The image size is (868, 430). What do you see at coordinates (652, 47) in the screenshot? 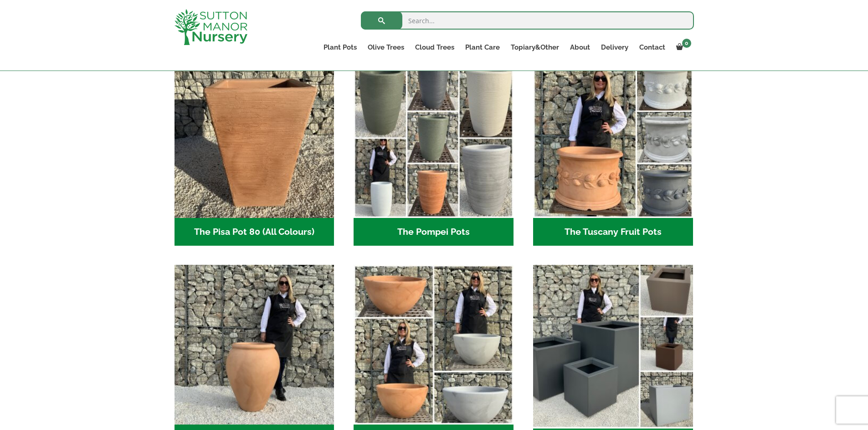
I see `a: Contact` at bounding box center [652, 47].